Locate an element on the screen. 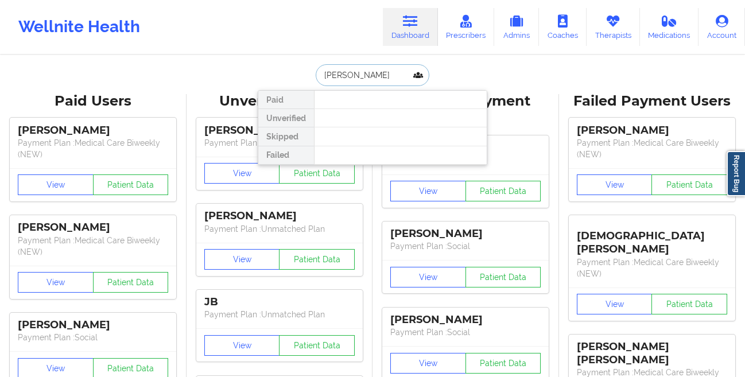 Image resolution: width=745 pixels, height=377 pixels. div: JB is located at coordinates (279, 302).